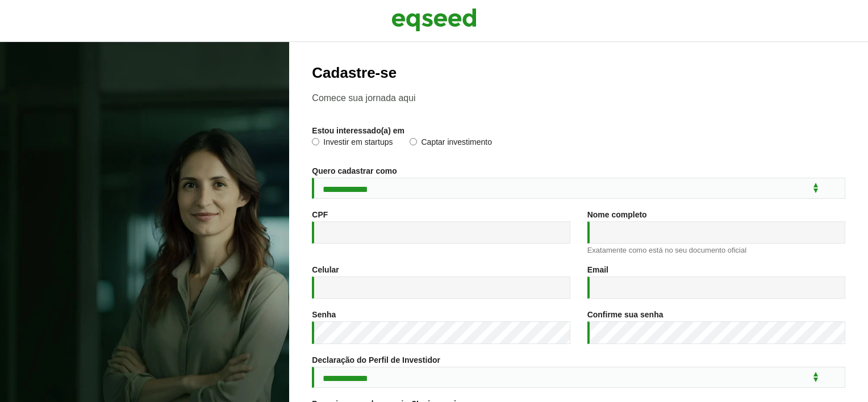 The height and width of the screenshot is (402, 868). I want to click on p: Comece sua jornada aqui, so click(579, 98).